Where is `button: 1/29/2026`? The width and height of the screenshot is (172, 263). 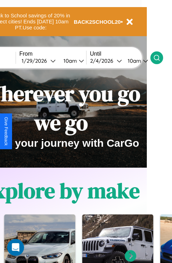 button: 1/29/2026 is located at coordinates (39, 61).